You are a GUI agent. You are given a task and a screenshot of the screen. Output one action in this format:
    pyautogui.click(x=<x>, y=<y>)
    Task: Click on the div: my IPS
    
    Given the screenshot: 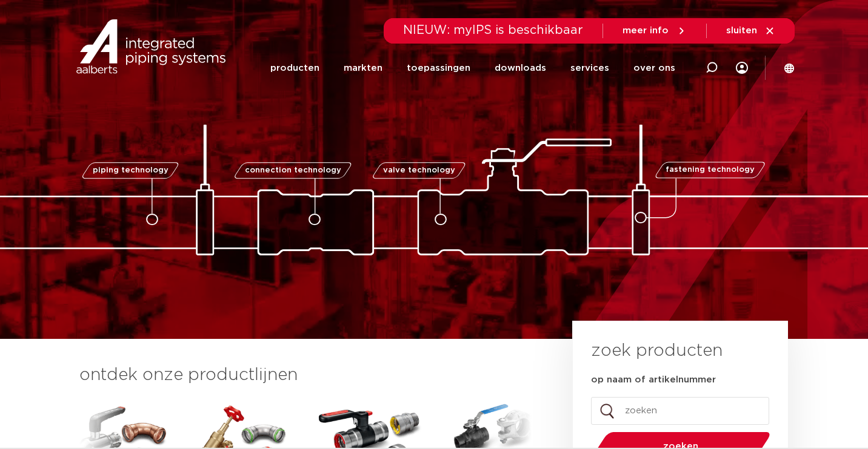 What is the action you would take?
    pyautogui.click(x=742, y=67)
    